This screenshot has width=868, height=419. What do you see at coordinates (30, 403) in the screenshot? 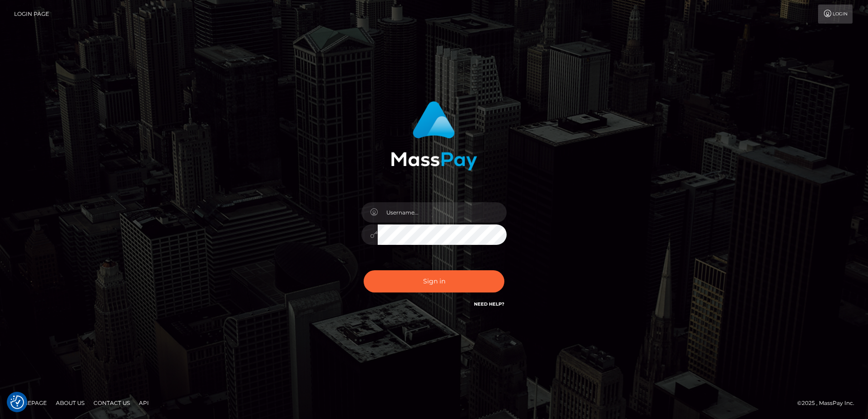
I see `a: Homepage` at bounding box center [30, 403].